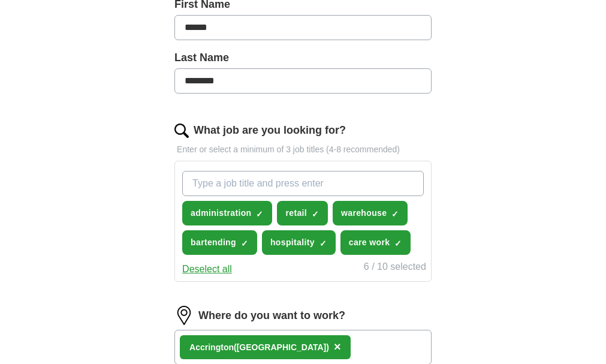  Describe the element at coordinates (376, 242) in the screenshot. I see `button: care work✓` at that location.